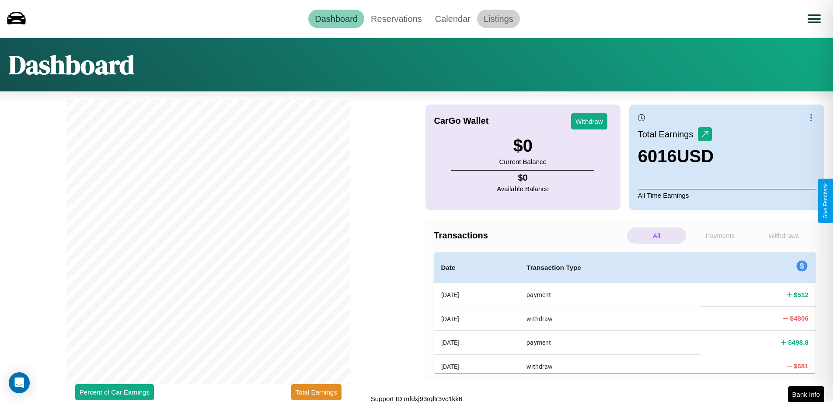 Image resolution: width=833 pixels, height=402 pixels. Describe the element at coordinates (522, 188) in the screenshot. I see `p: Available Balance` at that location.